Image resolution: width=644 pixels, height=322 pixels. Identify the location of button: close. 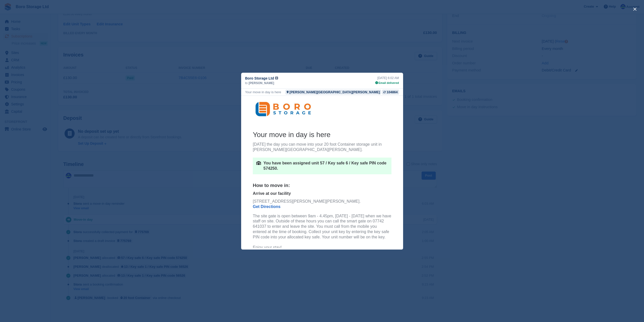
(635, 9).